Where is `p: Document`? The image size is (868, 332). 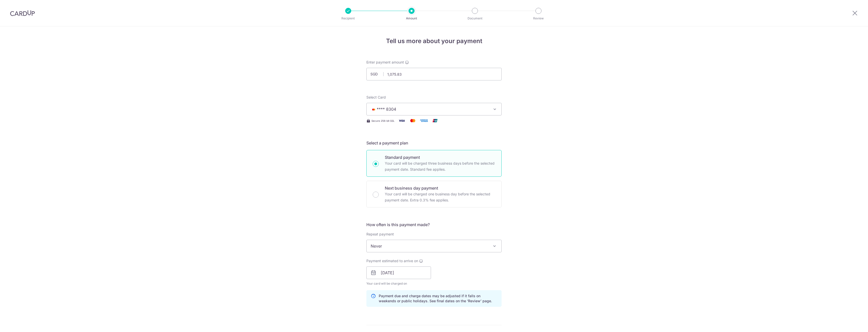
p: Document is located at coordinates (475, 19).